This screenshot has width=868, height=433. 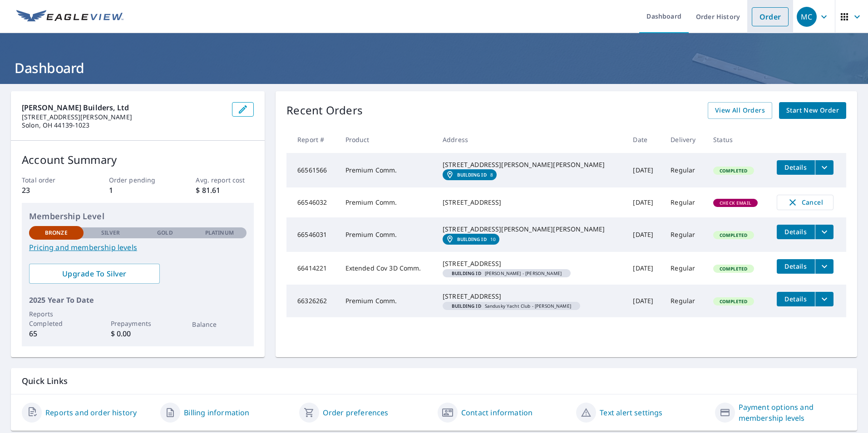 What do you see at coordinates (137, 300) in the screenshot?
I see `p: 2025 Year To Date` at bounding box center [137, 300].